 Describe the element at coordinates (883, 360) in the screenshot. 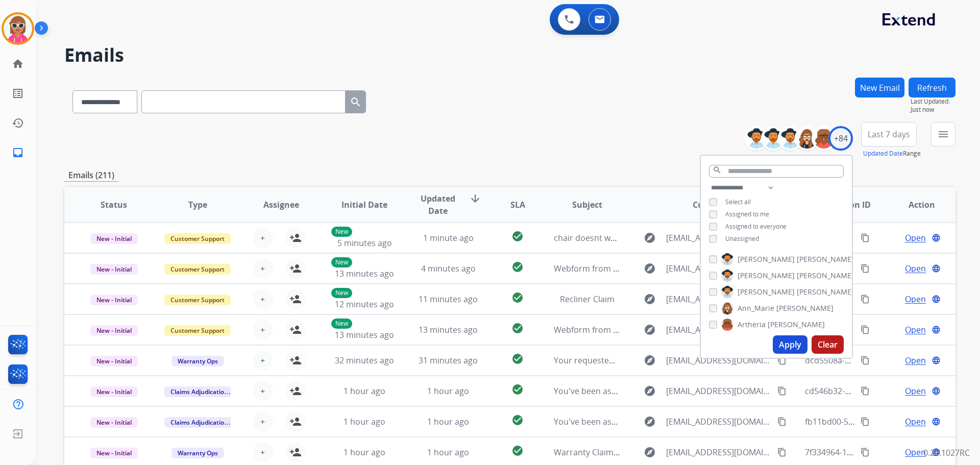

I see `span: dcd5508a-7dc1-45f1-8e8c-b25c20734293` at that location.